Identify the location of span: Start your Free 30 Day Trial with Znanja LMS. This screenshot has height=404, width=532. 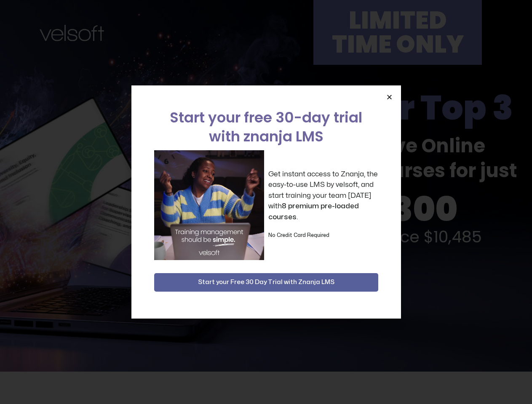
(266, 282).